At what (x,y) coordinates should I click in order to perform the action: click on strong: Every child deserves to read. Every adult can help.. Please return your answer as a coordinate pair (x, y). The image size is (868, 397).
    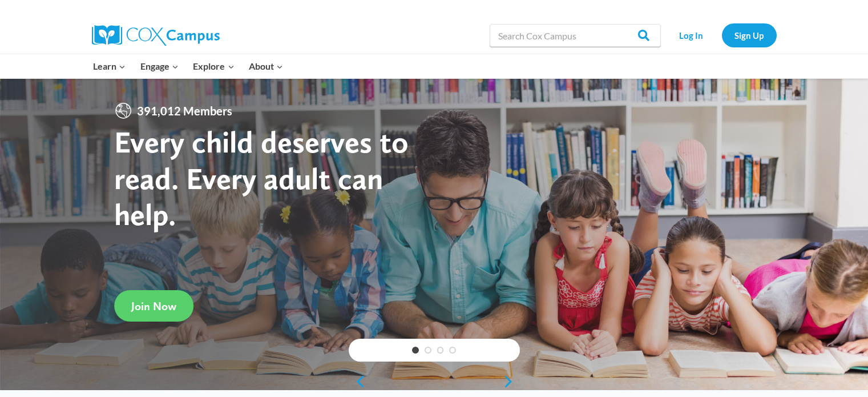
    Looking at the image, I should click on (261, 177).